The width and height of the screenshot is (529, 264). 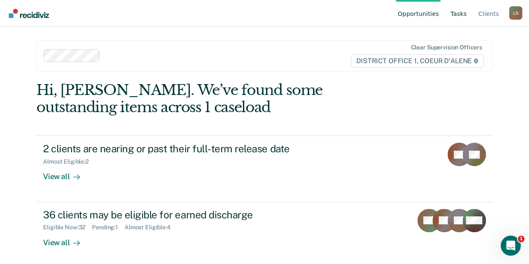 I want to click on div: 36 clients may be eligible for earned discharge, so click(x=190, y=215).